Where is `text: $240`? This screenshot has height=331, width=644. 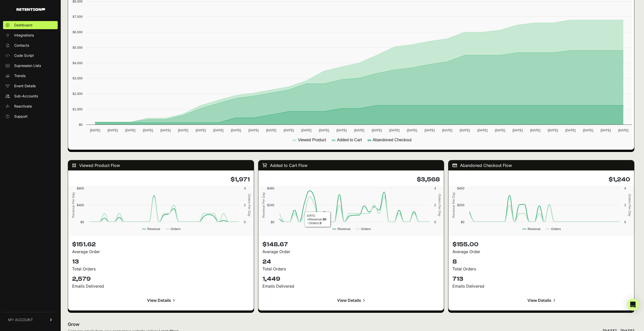 text: $240 is located at coordinates (271, 205).